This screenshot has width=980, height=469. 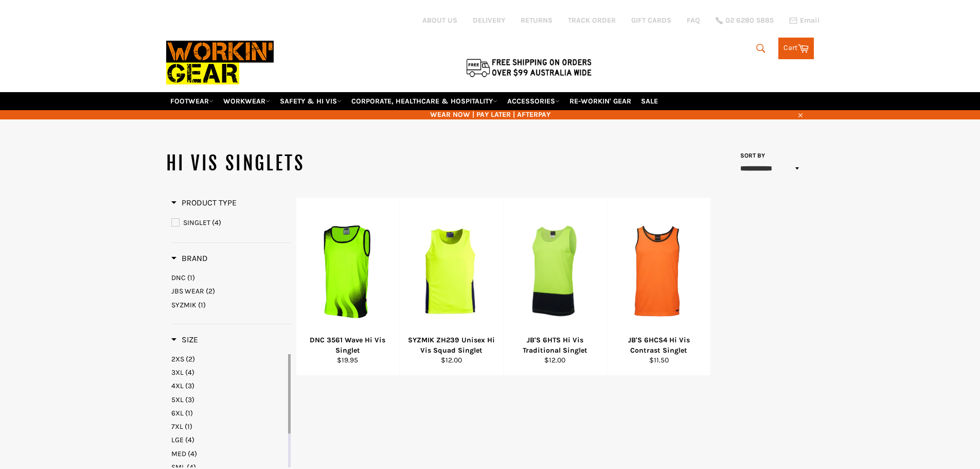 I want to click on span: 02 6280 5885, so click(x=750, y=21).